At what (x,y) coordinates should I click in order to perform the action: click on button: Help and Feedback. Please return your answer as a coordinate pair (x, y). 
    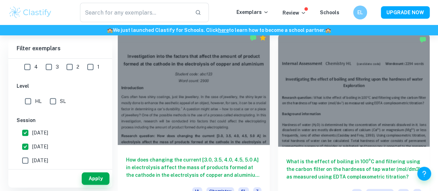
    Looking at the image, I should click on (424, 173).